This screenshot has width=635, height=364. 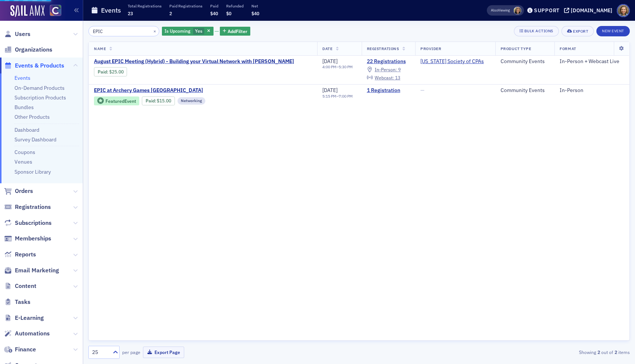 I want to click on span: Provider, so click(x=431, y=49).